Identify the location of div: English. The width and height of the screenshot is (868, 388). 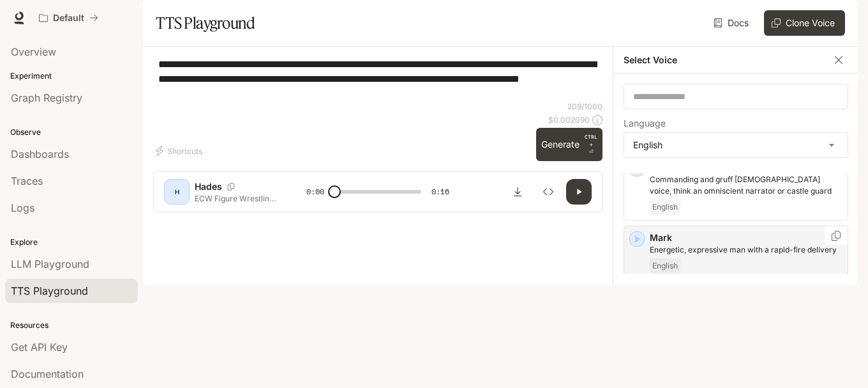
(736, 145).